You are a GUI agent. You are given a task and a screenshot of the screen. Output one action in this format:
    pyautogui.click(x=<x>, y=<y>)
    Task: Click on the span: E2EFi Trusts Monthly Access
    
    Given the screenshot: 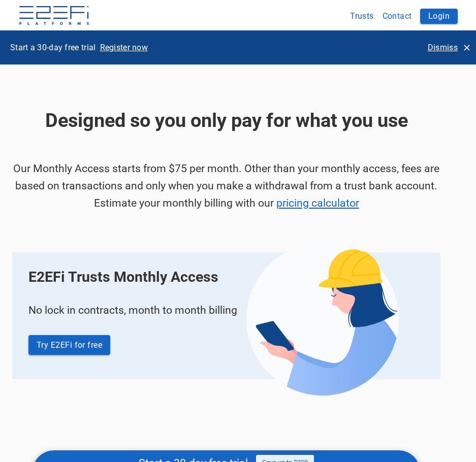 What is the action you would take?
    pyautogui.click(x=132, y=277)
    